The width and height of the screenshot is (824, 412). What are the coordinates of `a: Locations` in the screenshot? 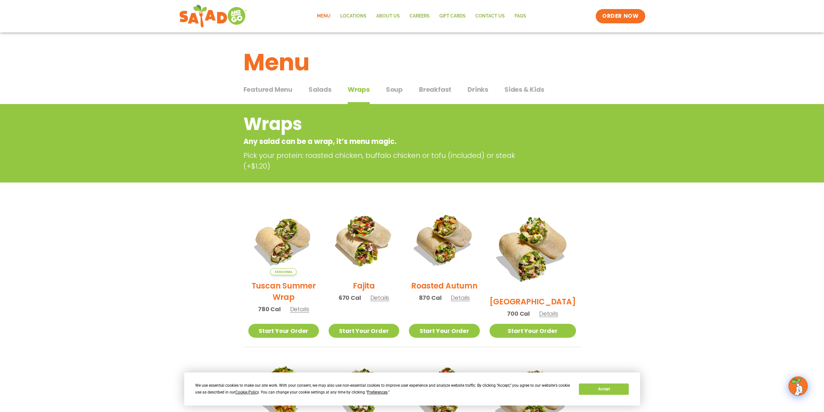 It's located at (353, 16).